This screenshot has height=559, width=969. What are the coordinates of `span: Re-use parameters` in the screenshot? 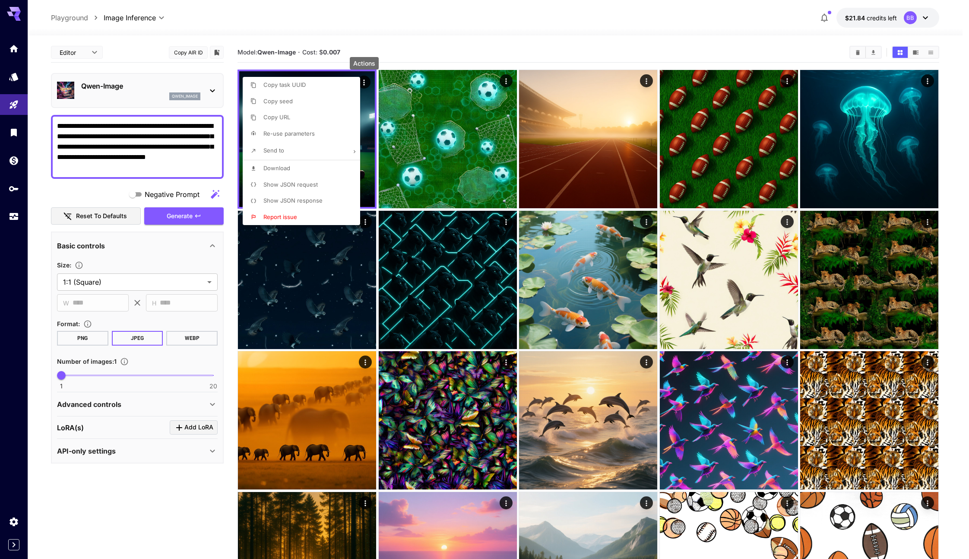 It's located at (289, 133).